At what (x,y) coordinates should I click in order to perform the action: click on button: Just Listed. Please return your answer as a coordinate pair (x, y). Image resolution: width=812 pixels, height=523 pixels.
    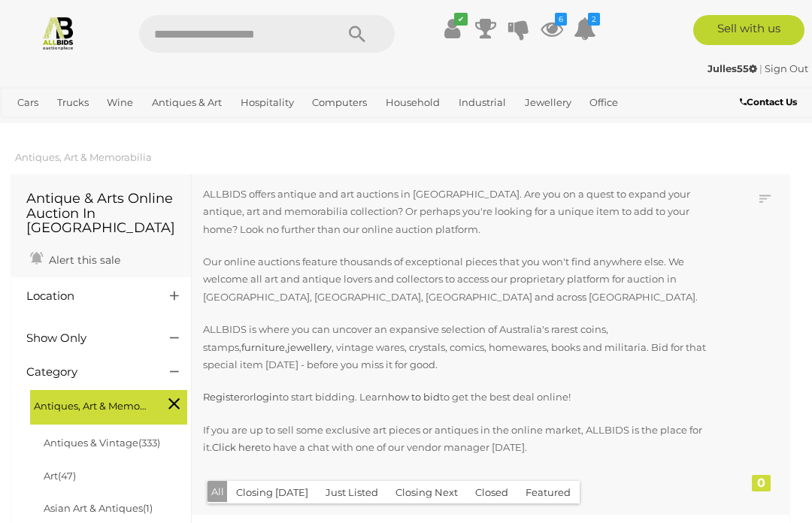
    Looking at the image, I should click on (352, 492).